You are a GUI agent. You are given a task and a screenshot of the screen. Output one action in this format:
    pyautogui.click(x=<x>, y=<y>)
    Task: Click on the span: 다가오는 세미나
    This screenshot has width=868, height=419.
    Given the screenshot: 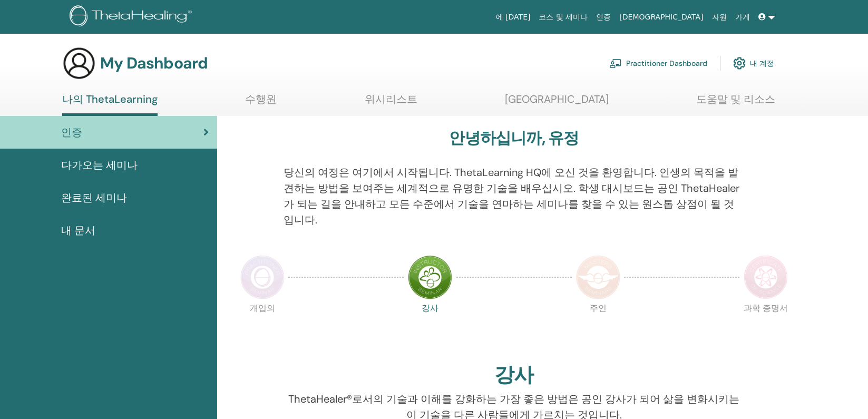 What is the action you would take?
    pyautogui.click(x=99, y=165)
    